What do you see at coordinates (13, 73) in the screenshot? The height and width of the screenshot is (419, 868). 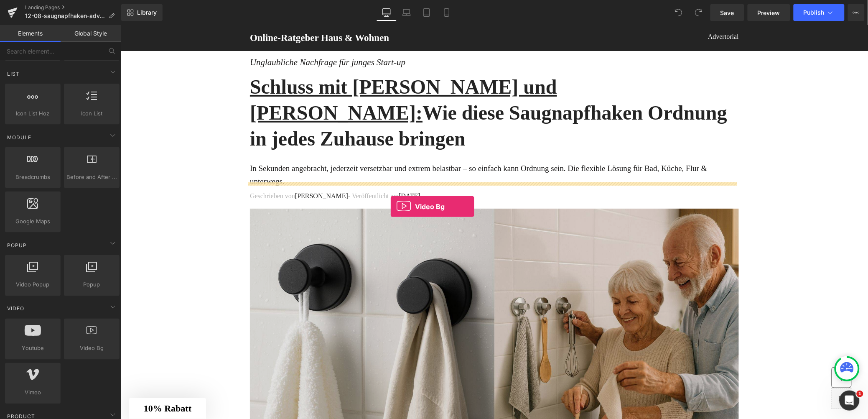 I see `span: List` at bounding box center [13, 73].